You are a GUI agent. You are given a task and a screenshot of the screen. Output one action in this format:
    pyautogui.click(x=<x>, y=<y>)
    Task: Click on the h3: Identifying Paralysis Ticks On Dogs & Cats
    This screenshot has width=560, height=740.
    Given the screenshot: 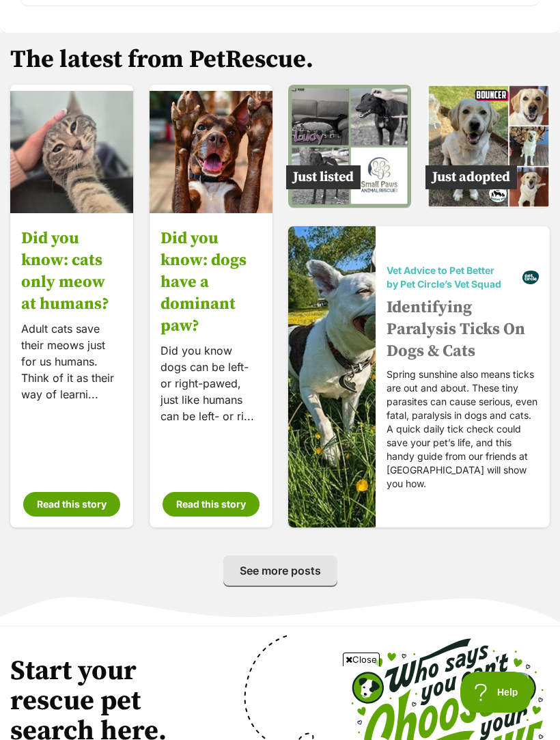 What is the action you would take?
    pyautogui.click(x=462, y=329)
    